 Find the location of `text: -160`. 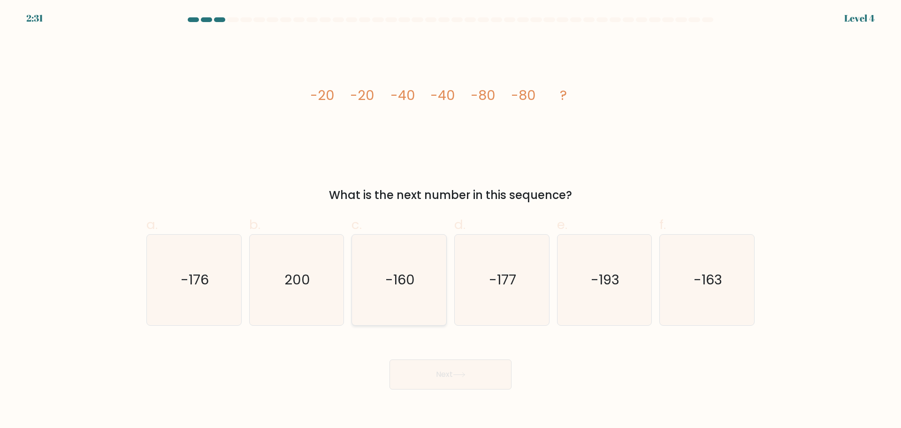

text: -160 is located at coordinates (400, 280).